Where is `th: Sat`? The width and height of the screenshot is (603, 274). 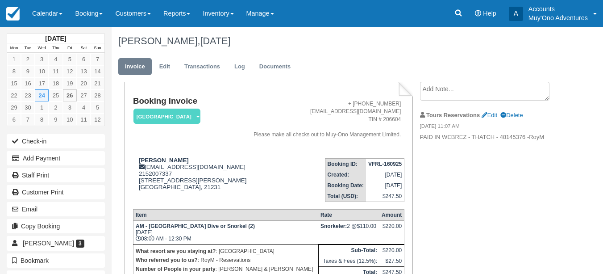 th: Sat is located at coordinates (83, 48).